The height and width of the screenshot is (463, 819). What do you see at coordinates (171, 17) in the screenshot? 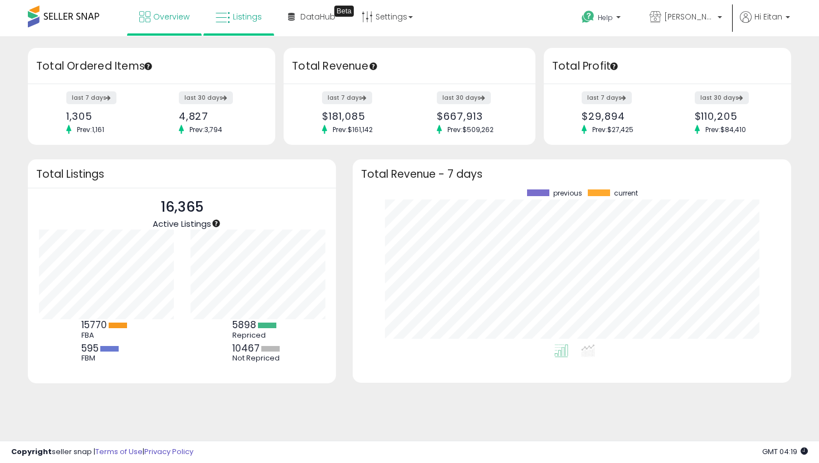
I see `span: Overview` at bounding box center [171, 17].